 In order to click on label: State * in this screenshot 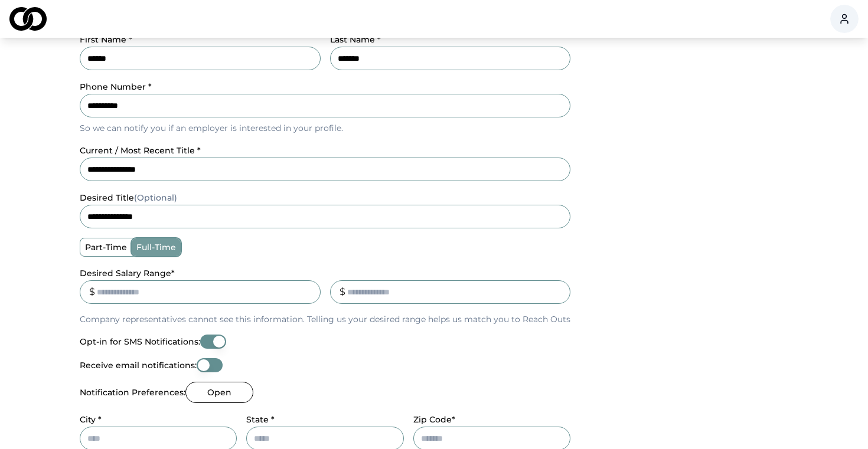, I will do `click(261, 419)`.